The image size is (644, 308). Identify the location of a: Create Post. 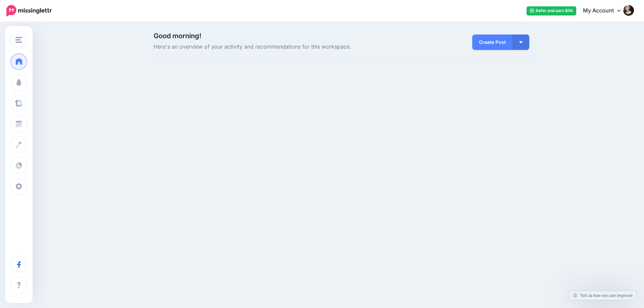
(492, 42).